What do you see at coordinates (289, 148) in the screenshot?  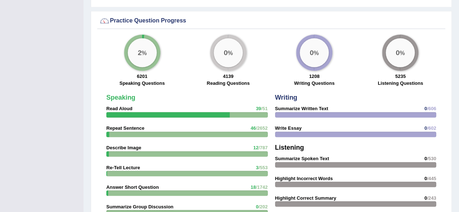 I see `strong: Listening` at bounding box center [289, 148].